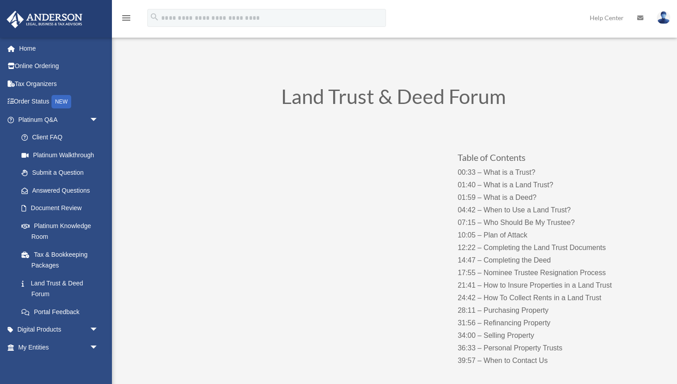  Describe the element at coordinates (62, 155) in the screenshot. I see `a: Platinum Walkthrough` at that location.